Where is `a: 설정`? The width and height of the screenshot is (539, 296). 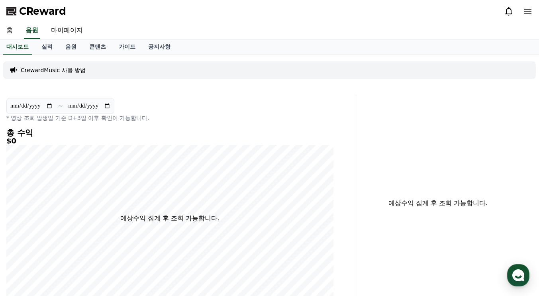 a: 설정 is located at coordinates (128, 240).